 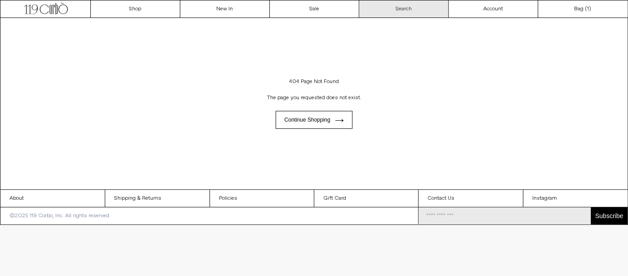 What do you see at coordinates (575, 199) in the screenshot?
I see `a: Instagram` at bounding box center [575, 199].